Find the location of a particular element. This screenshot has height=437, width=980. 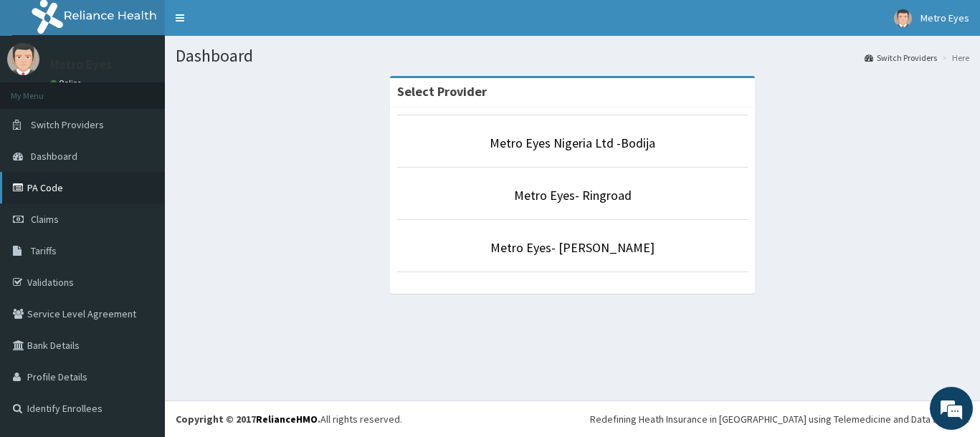

strong: Select Provider is located at coordinates (442, 91).